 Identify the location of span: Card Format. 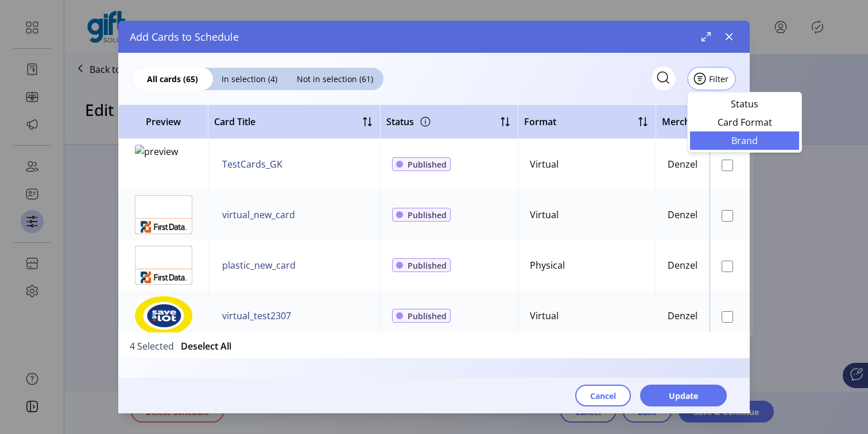
(744, 122).